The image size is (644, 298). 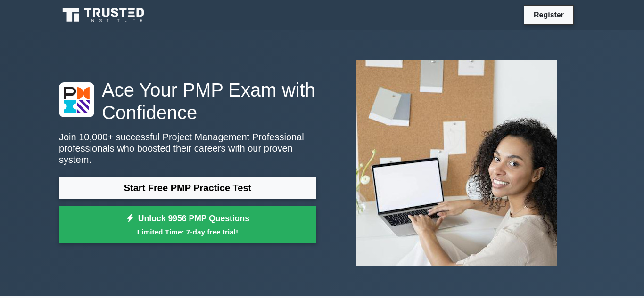 What do you see at coordinates (549, 15) in the screenshot?
I see `a: Register` at bounding box center [549, 15].